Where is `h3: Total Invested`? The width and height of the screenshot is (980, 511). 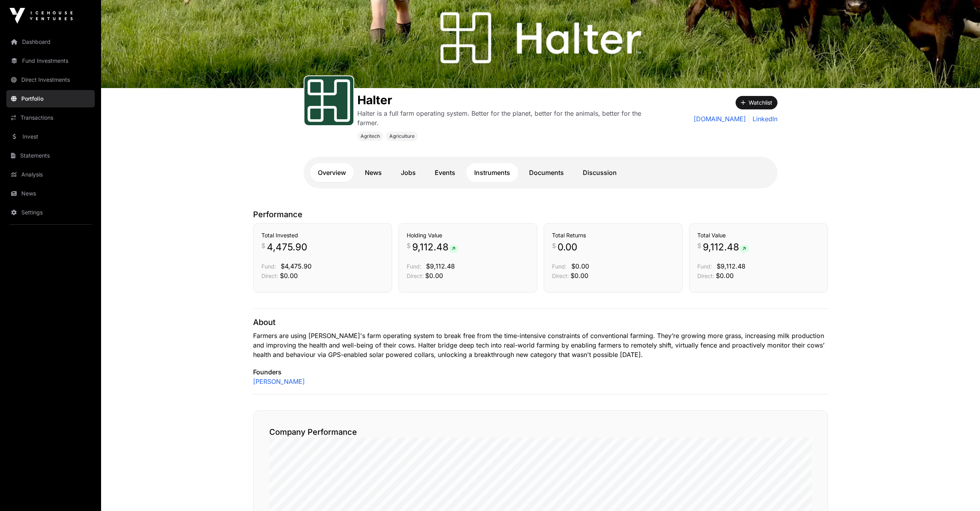
h3: Total Invested is located at coordinates (323, 235).